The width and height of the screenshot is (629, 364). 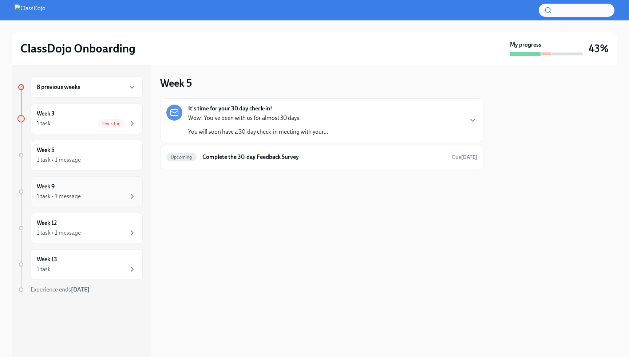 I want to click on h2: ClassDojo Onboarding, so click(x=78, y=48).